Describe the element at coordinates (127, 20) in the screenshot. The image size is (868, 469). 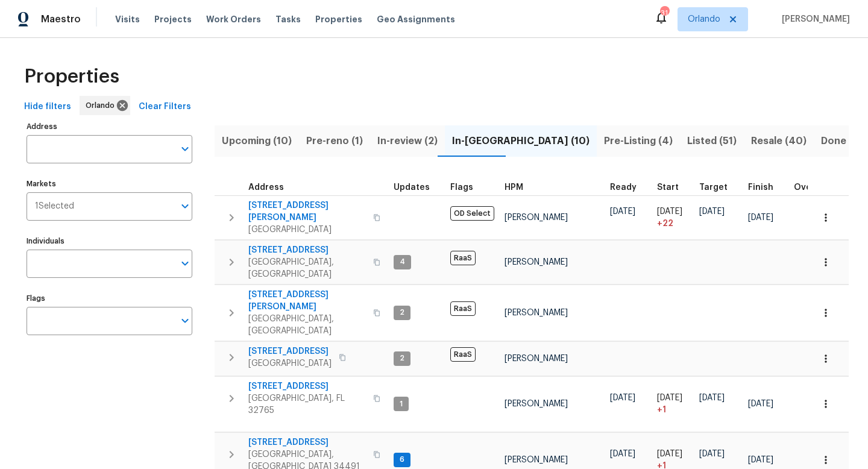
I see `span: Visits` at that location.